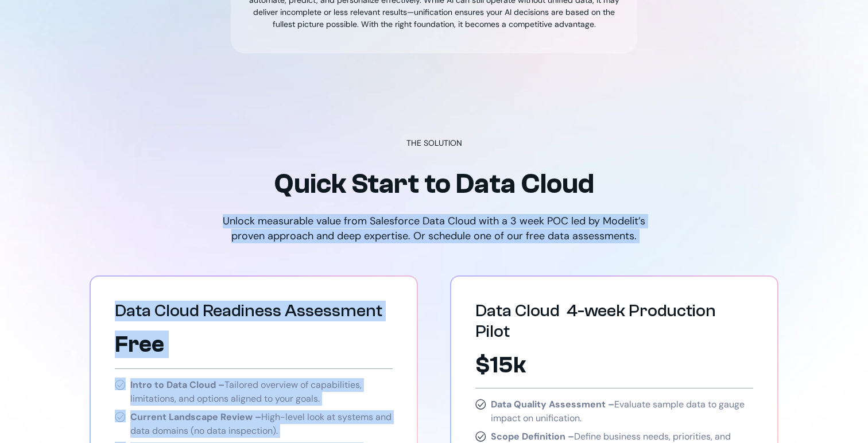  I want to click on strong: Data Quality Assessment –, so click(552, 404).